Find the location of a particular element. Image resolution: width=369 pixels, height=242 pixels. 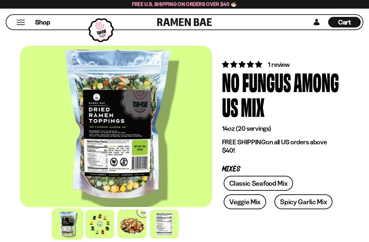

strong: FREE SHIPPING is located at coordinates (244, 142).